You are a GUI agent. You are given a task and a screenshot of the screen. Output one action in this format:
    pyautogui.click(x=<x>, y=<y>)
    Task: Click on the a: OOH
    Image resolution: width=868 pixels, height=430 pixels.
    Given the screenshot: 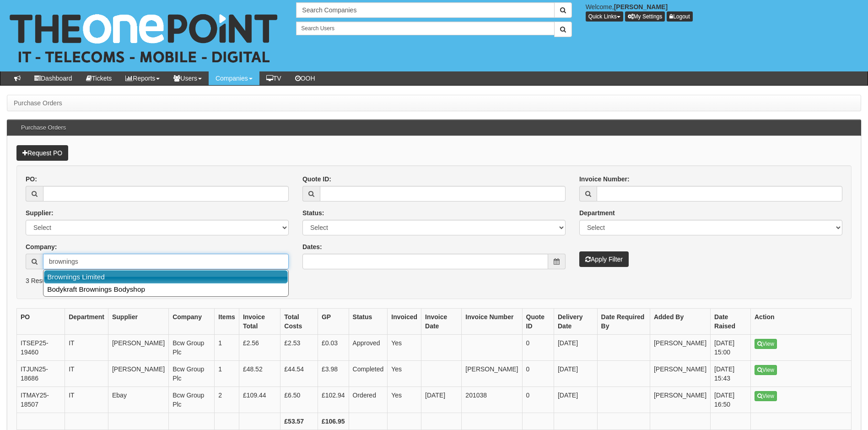 What is the action you would take?
    pyautogui.click(x=305, y=78)
    